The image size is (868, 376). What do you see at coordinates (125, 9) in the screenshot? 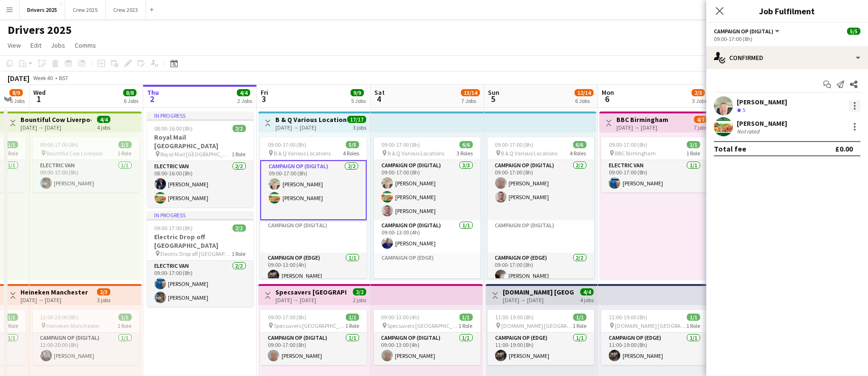
I see `button: Crew 2023` at bounding box center [125, 9].